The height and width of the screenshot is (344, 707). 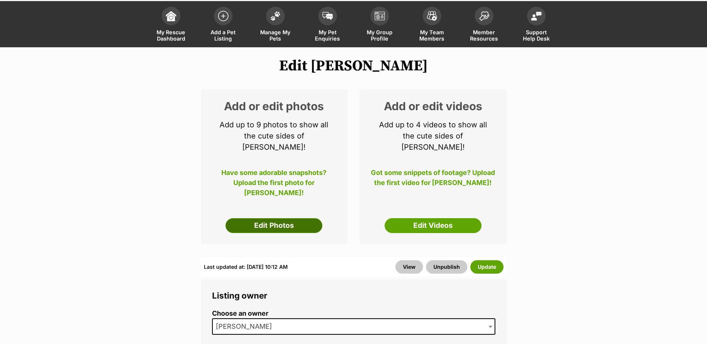 What do you see at coordinates (433, 226) in the screenshot?
I see `a: Edit Videos` at bounding box center [433, 226].